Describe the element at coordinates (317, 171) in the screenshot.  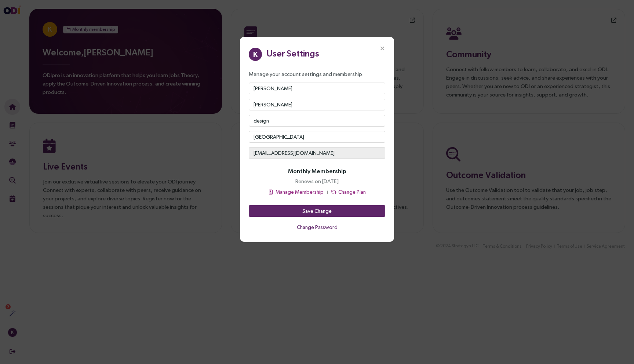
I see `h4: Monthly Membership` at that location.